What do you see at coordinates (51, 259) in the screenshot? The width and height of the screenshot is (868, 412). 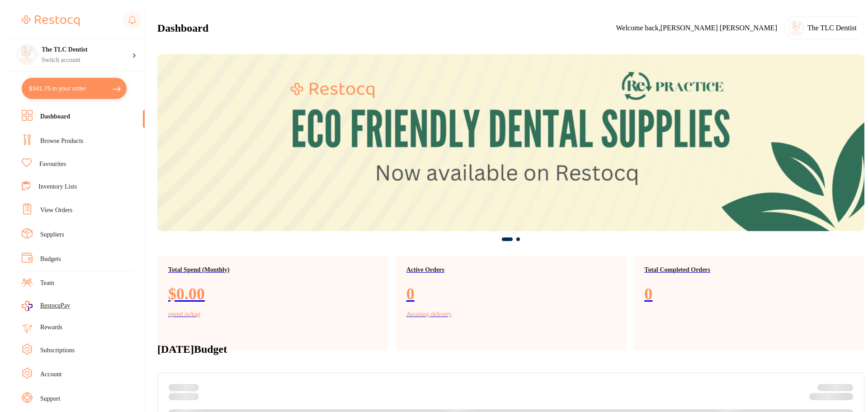 I see `a: Budgets` at bounding box center [51, 259].